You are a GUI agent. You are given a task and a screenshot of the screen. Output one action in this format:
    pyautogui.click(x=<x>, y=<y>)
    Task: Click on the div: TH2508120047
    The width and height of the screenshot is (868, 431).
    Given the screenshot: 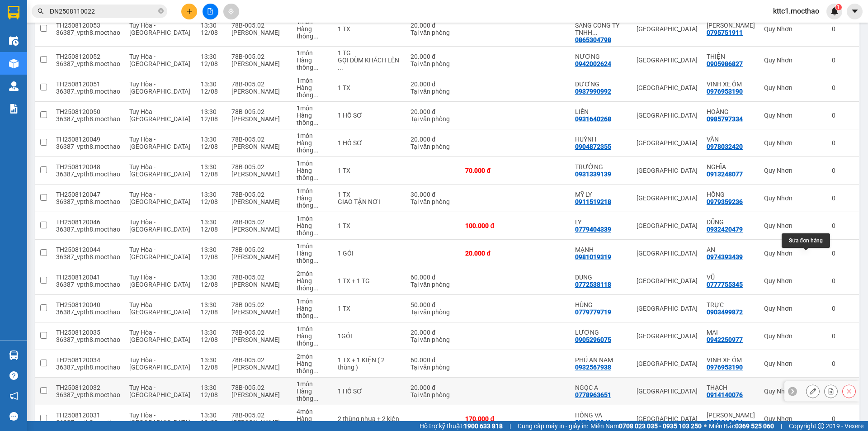 What is the action you would take?
    pyautogui.click(x=88, y=195)
    